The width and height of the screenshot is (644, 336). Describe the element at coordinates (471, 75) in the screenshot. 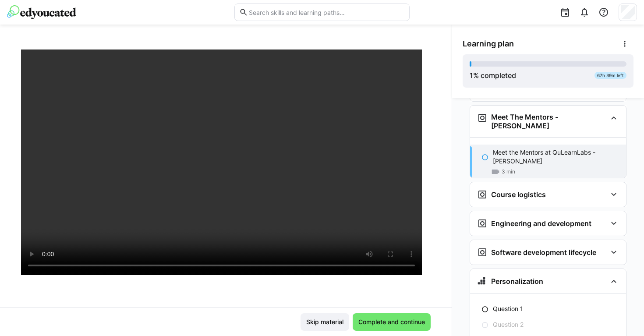

I see `span: 1` at that location.